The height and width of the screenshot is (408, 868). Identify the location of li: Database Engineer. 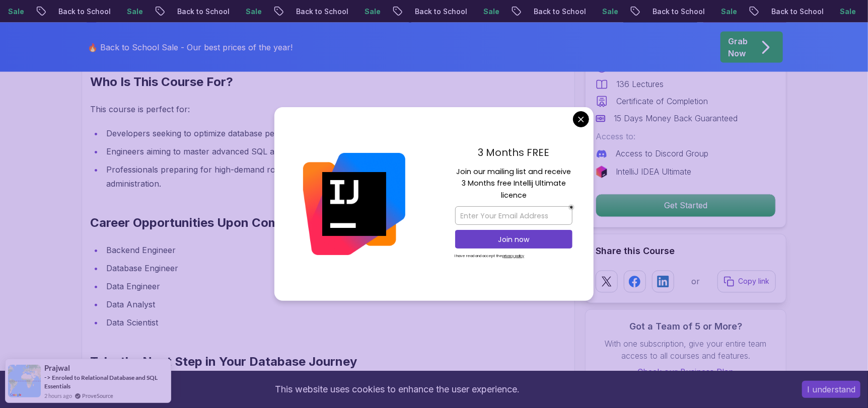
(311, 268).